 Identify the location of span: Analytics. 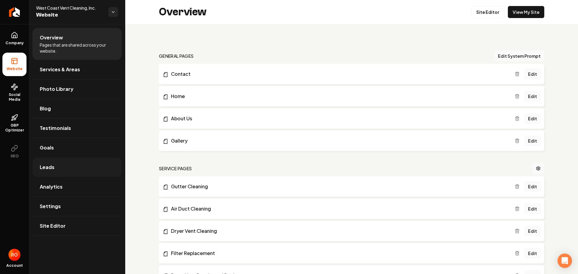
(51, 187).